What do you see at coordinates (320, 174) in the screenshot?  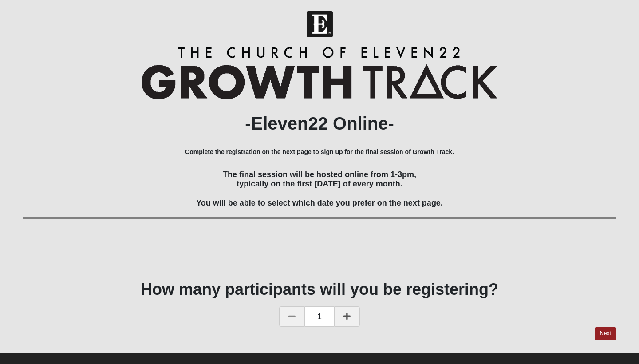 I see `span: The final session will be hosted online from 1-3pm,` at bounding box center [320, 174].